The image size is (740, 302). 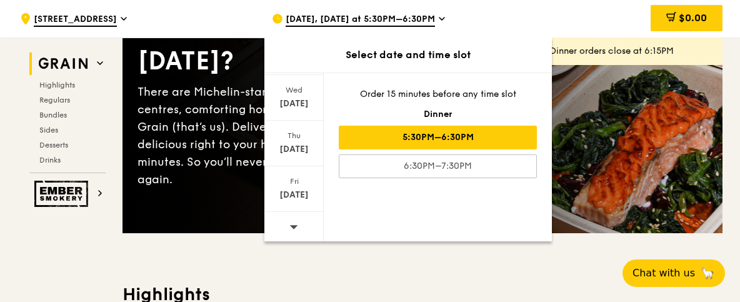 I want to click on span: Desserts, so click(x=54, y=145).